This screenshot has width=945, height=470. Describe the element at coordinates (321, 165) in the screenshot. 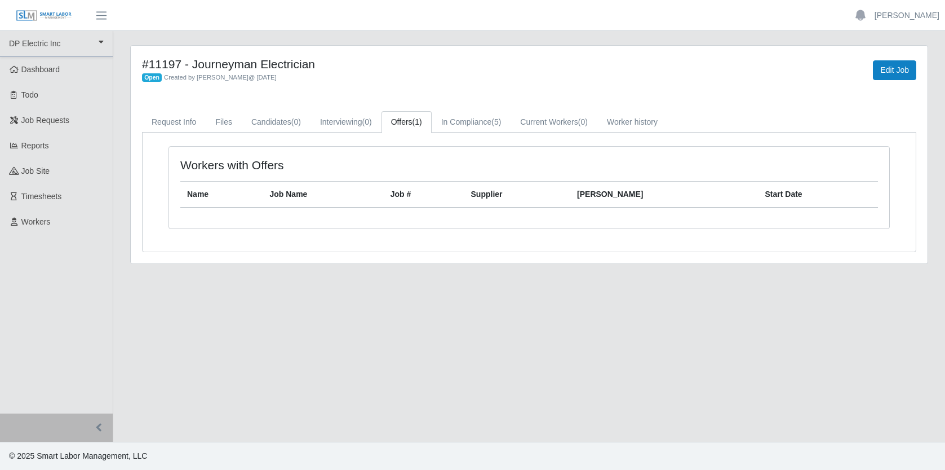

I see `h4: Workers with Offers` at that location.